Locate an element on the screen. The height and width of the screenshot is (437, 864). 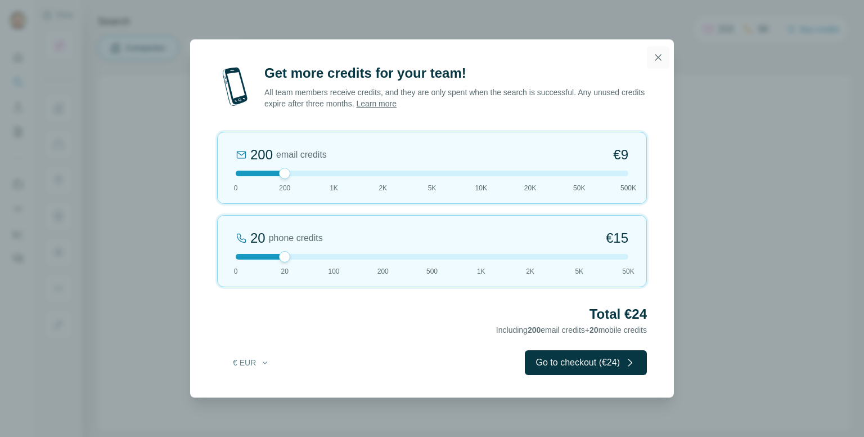
span: €9 is located at coordinates (621, 155).